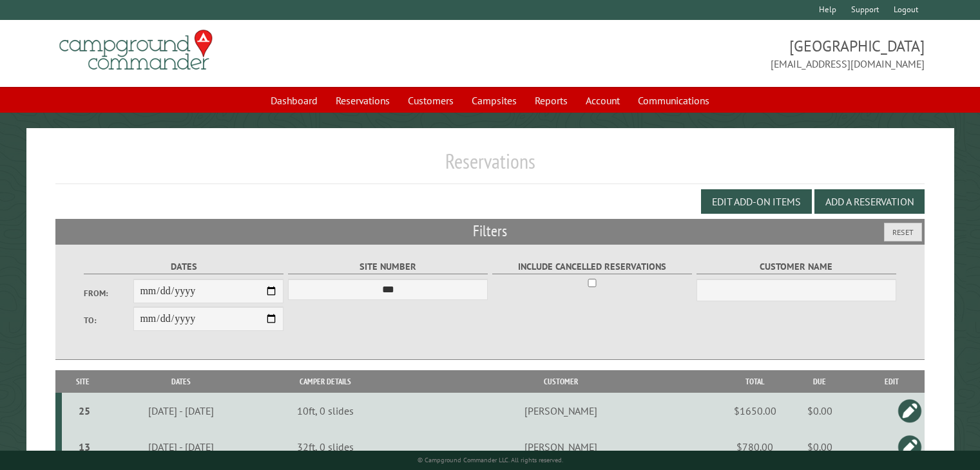 The height and width of the screenshot is (470, 980). Describe the element at coordinates (796, 267) in the screenshot. I see `label: Customer Name` at that location.